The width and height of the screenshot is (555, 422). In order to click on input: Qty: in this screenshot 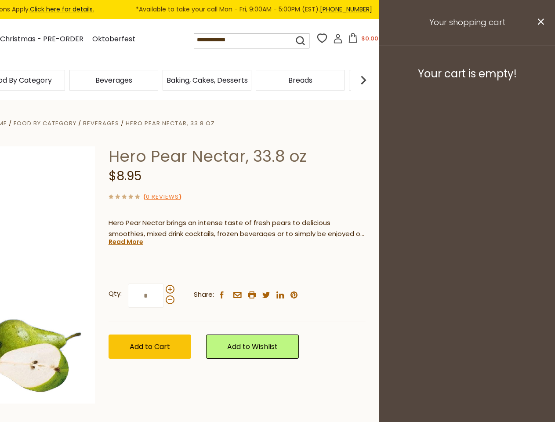, I will do `click(146, 296)`.